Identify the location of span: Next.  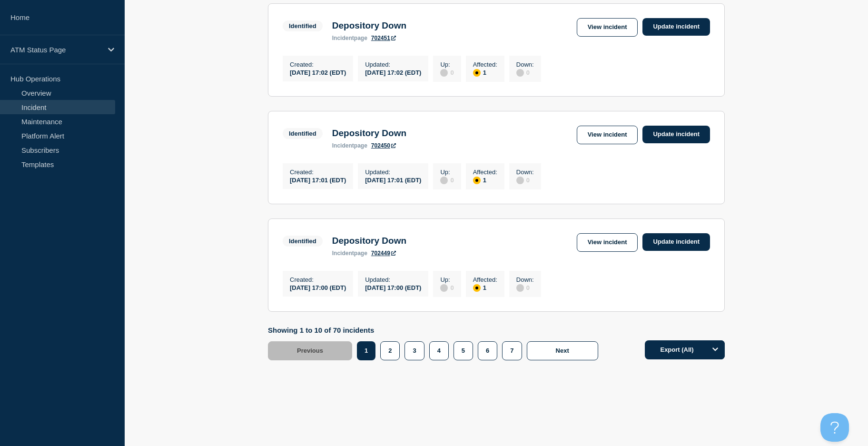
(562, 350).